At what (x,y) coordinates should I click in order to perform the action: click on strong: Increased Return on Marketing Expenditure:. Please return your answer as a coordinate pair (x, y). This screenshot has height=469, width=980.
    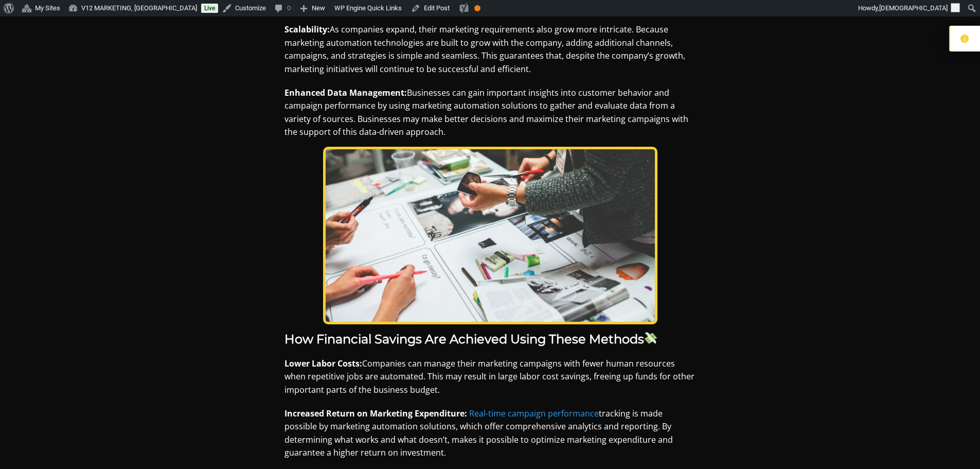
    Looking at the image, I should click on (376, 414).